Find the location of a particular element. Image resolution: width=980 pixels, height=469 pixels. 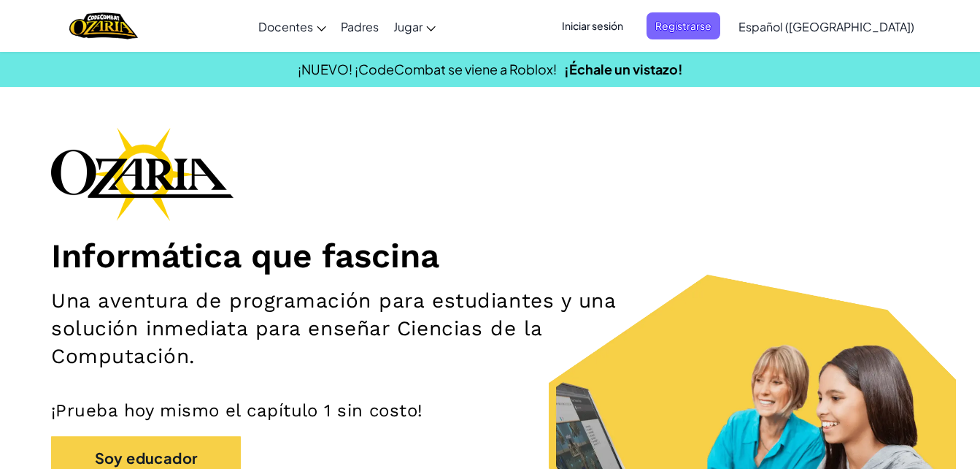

span: Iniciar sesión is located at coordinates (593, 26).